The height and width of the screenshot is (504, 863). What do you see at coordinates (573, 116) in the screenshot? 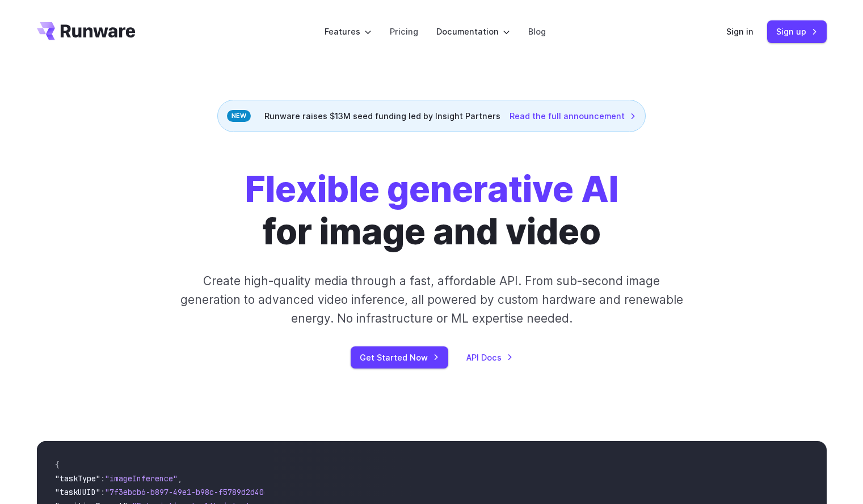
I see `a: Read the full announcement` at bounding box center [573, 116].